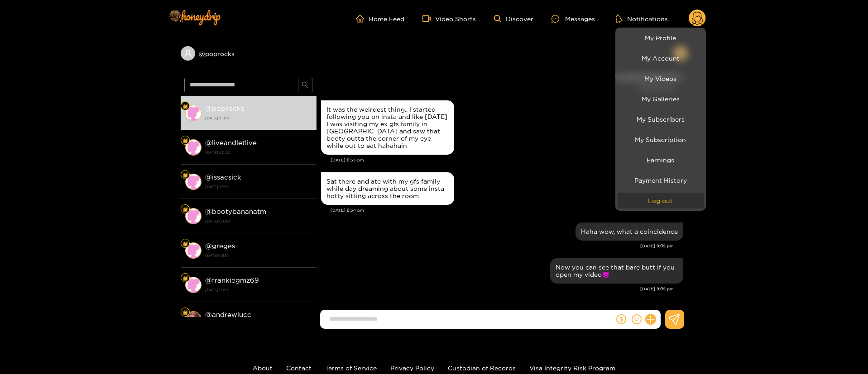 This screenshot has width=868, height=374. What do you see at coordinates (660, 119) in the screenshot?
I see `a: My Subscribers` at bounding box center [660, 119].